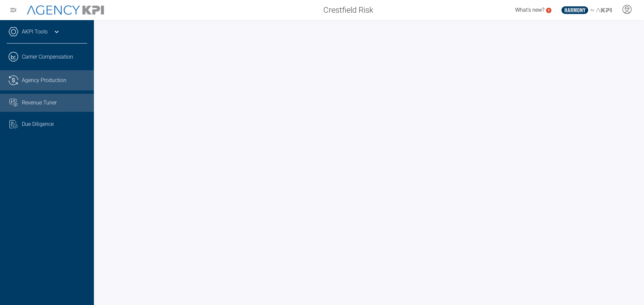 This screenshot has width=644, height=305. I want to click on span: Agency Production, so click(44, 81).